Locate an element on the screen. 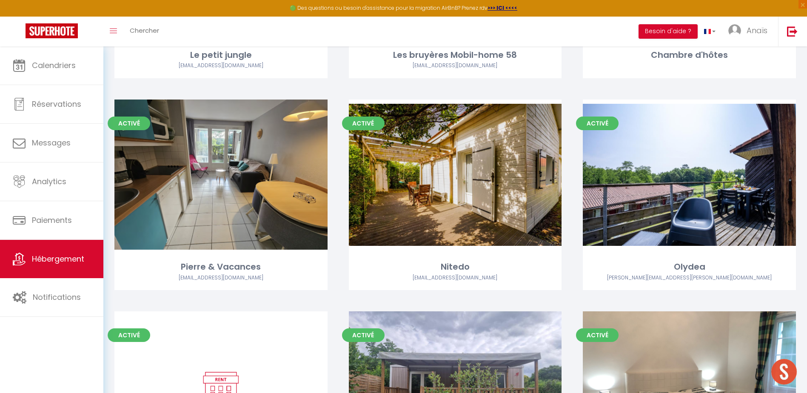  div: Olydea is located at coordinates (689, 267).